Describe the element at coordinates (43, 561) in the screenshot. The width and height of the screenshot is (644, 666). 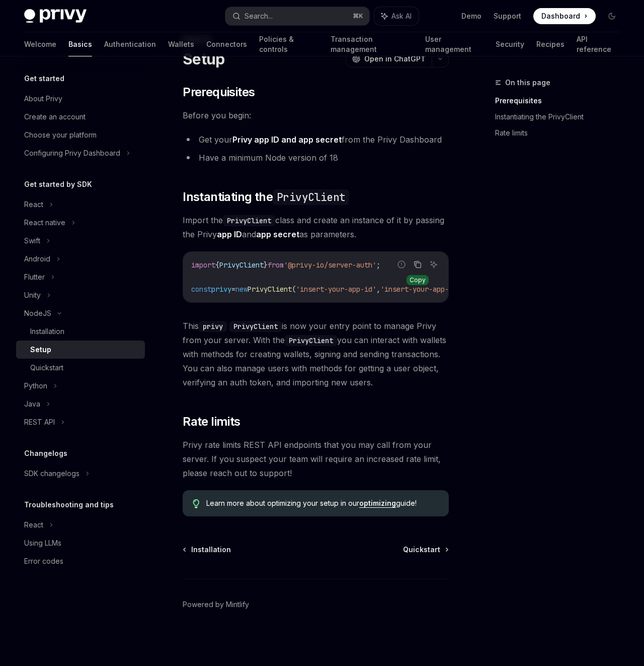
I see `div: Error codes` at that location.